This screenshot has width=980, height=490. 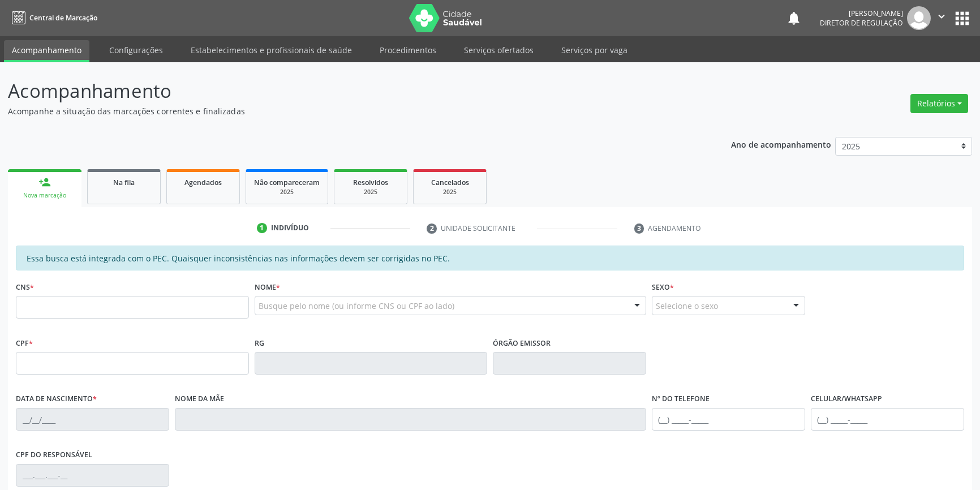 What do you see at coordinates (345, 111) in the screenshot?
I see `p: Acompanhe a situação das marcações correntes e finalizadas` at bounding box center [345, 111].